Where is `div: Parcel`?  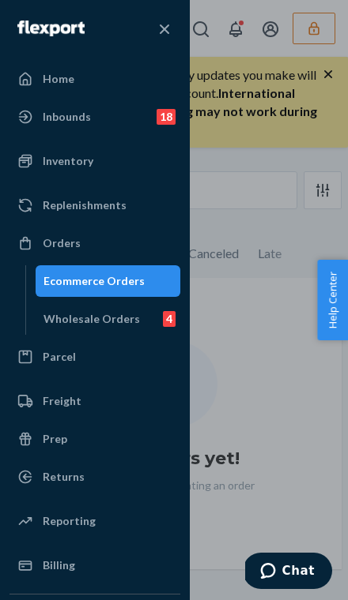 div: Parcel is located at coordinates (59, 357).